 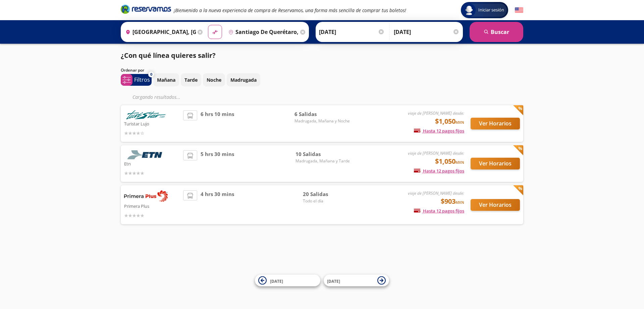 What do you see at coordinates (218, 123) in the screenshot?
I see `span: 6 hrs 10 mins` at bounding box center [218, 123].